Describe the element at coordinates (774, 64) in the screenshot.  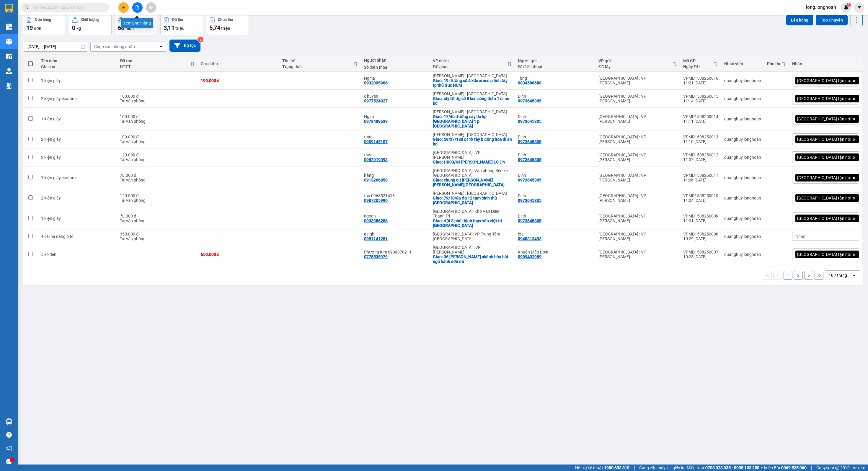
I see `div: Phụ thu` at that location.